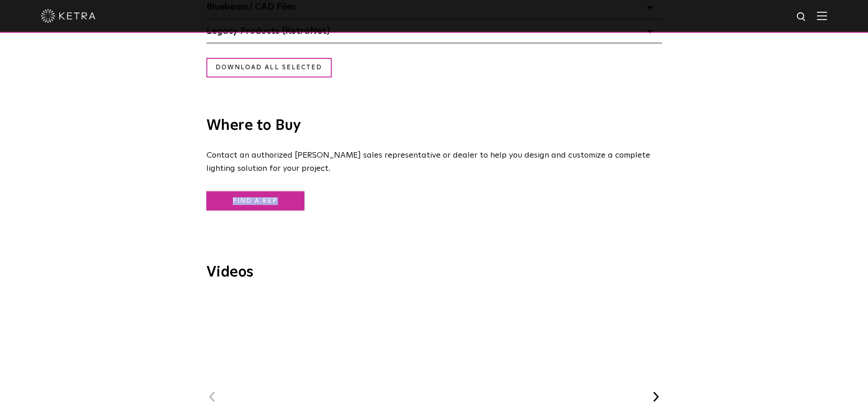  Describe the element at coordinates (801, 16) in the screenshot. I see `img: search icon` at that location.